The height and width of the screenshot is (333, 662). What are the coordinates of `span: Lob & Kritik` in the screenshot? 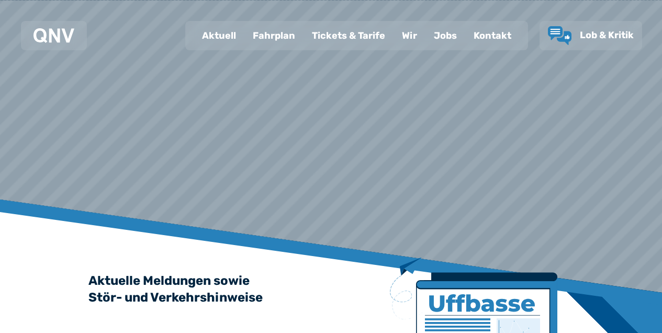 It's located at (606, 35).